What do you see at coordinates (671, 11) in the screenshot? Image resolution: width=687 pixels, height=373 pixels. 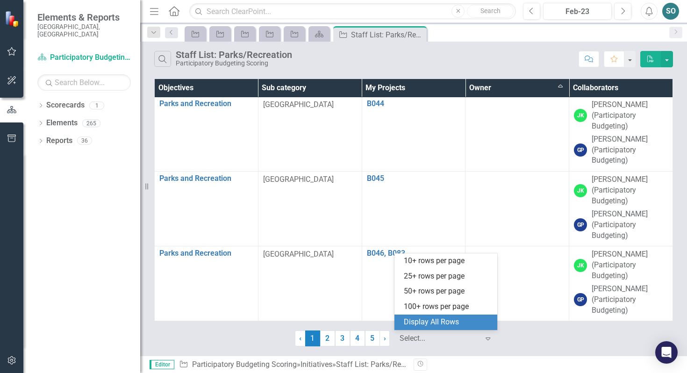 I see `button: SO` at bounding box center [671, 11].